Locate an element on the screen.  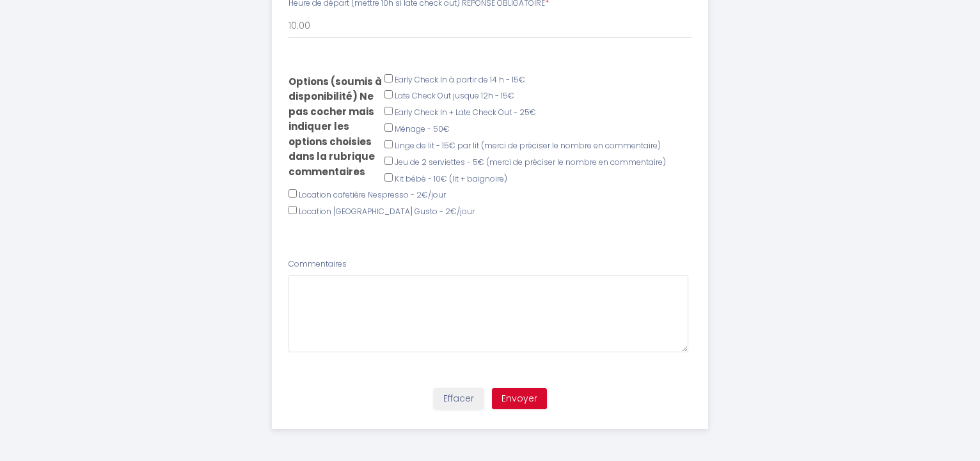
label: Location cafetière Nespresso - 2€/jour is located at coordinates (373, 195).